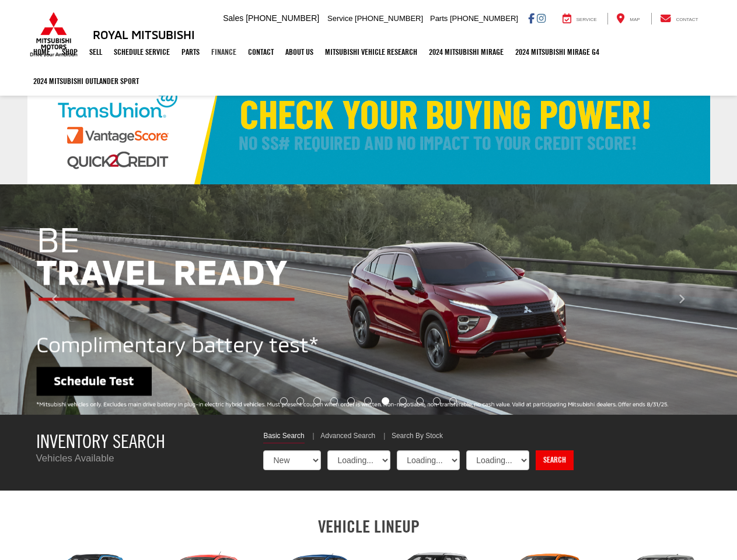  What do you see at coordinates (141, 458) in the screenshot?
I see `p: Vehicles Available` at bounding box center [141, 458].